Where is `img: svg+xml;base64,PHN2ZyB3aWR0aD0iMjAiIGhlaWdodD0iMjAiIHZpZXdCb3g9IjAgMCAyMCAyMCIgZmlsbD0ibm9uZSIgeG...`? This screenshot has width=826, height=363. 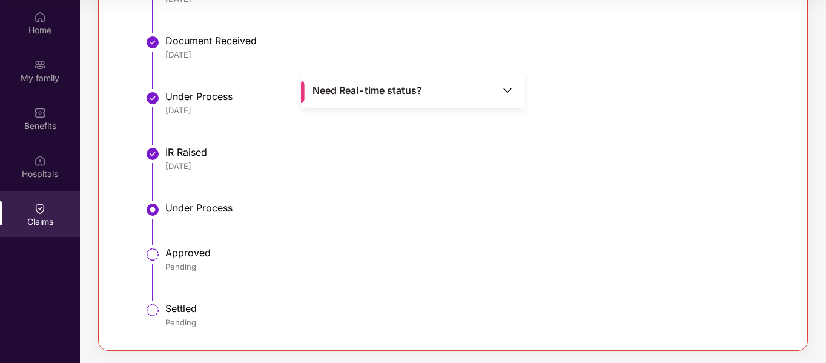
img: svg+xml;base64,PHN2ZyB3aWR0aD0iMjAiIGhlaWdodD0iMjAiIHZpZXdCb3g9IjAgMCAyMCAyMCIgZmlsbD0ibm9uZSIgeG... is located at coordinates (40, 65).